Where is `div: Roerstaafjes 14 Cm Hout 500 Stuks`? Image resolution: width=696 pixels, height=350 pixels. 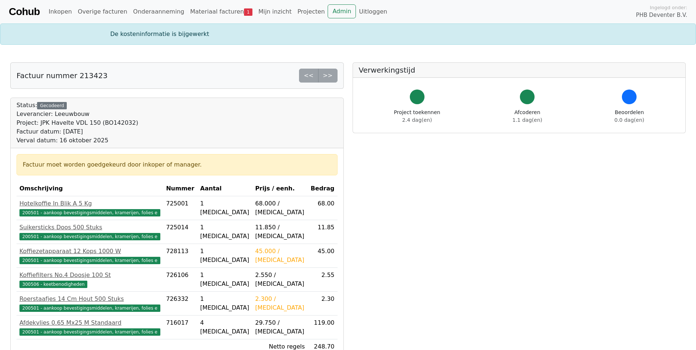 div: Roerstaafjes 14 Cm Hout 500 Stuks is located at coordinates (90, 299).